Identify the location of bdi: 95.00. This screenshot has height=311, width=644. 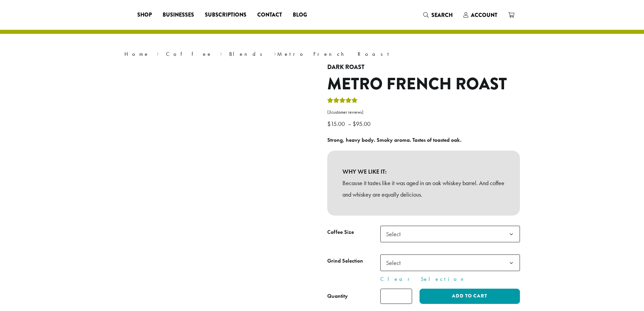
(363, 123).